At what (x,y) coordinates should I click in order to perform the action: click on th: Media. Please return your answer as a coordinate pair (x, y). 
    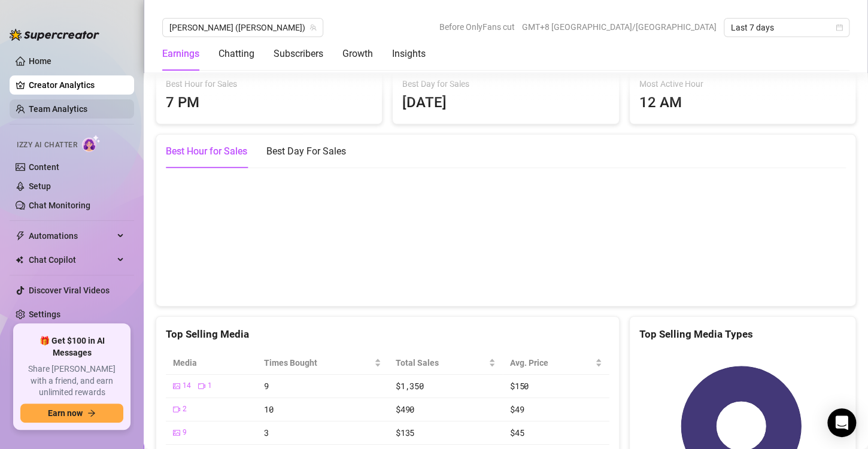
    Looking at the image, I should click on (212, 362).